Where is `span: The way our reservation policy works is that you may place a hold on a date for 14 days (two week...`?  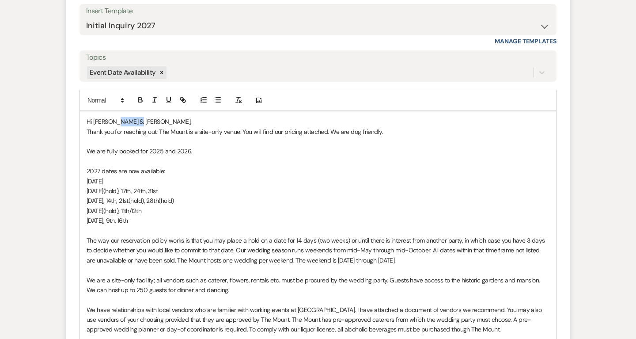 span: The way our reservation policy works is that you may place a hold on a date for 14 days (two week... is located at coordinates (316, 250).